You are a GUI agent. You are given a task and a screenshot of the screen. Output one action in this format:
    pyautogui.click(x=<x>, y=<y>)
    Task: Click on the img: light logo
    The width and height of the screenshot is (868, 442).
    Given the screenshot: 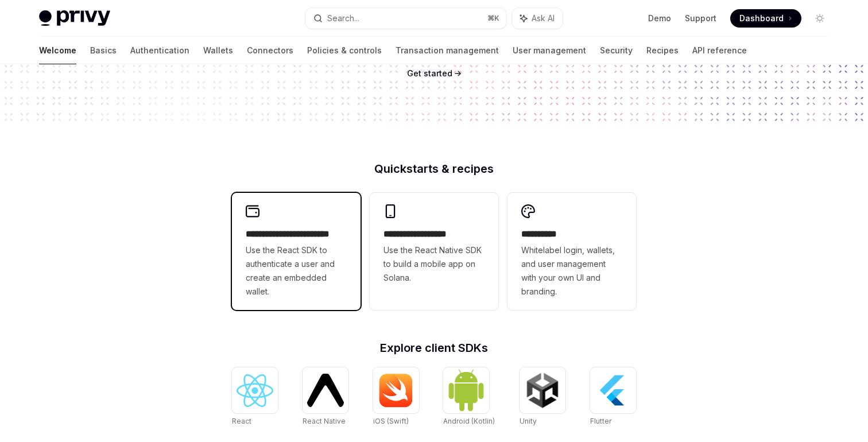 What is the action you would take?
    pyautogui.click(x=75, y=19)
    